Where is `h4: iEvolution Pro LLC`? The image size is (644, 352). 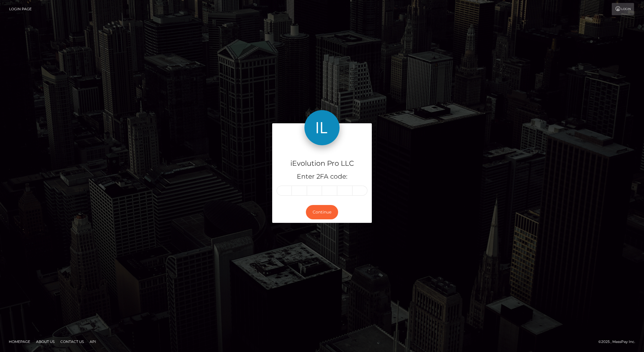
h4: iEvolution Pro LLC is located at coordinates (322, 164).